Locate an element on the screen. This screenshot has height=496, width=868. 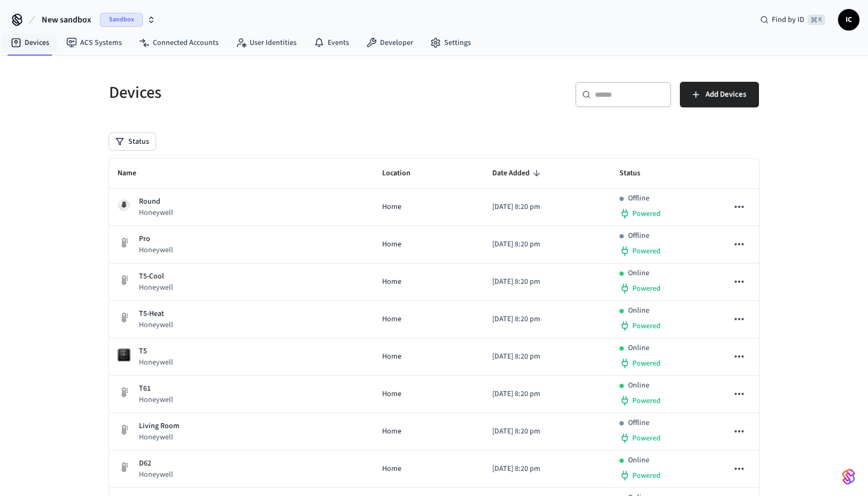
a: Events is located at coordinates (331, 43).